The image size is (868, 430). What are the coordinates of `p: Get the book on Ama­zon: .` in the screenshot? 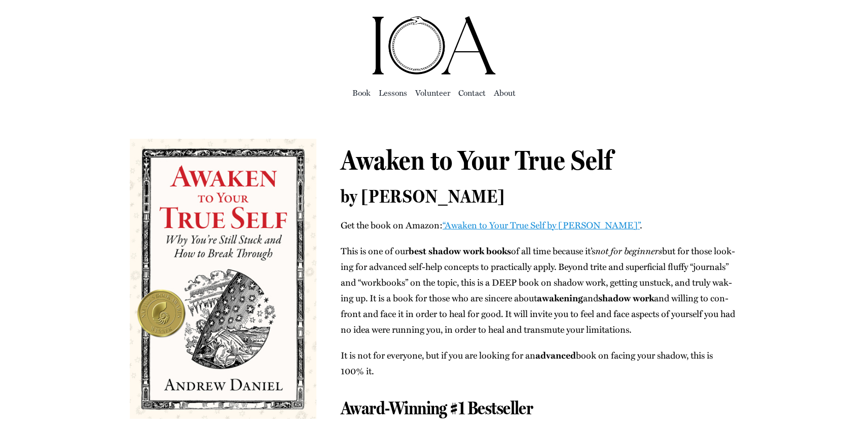 It's located at (540, 225).